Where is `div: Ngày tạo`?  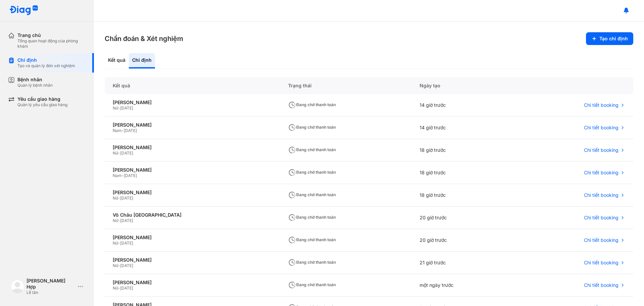 div: Ngày tạo is located at coordinates (463, 86).